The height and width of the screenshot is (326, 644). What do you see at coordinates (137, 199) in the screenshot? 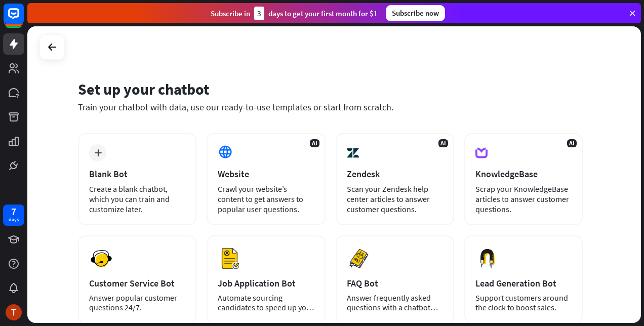
I see `div: Create a blank chatbot, which you can train and customize later.` at bounding box center [137, 199].